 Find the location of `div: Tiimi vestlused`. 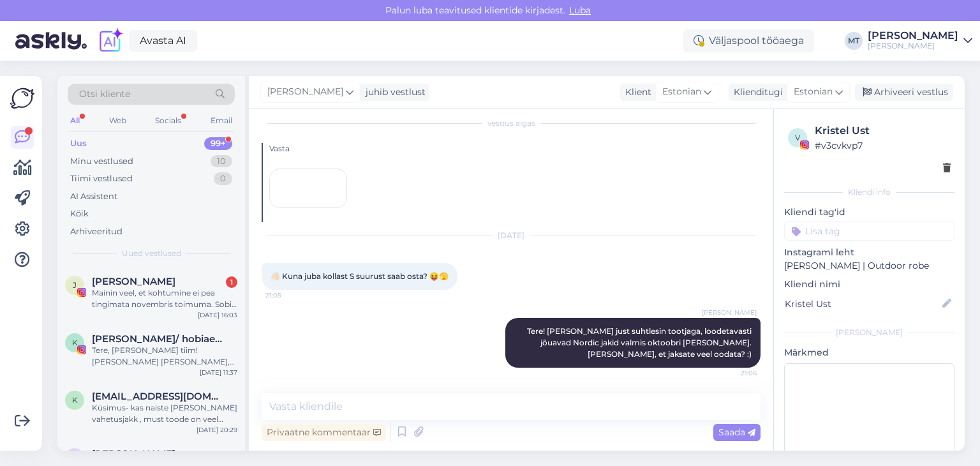

div: Tiimi vestlused is located at coordinates (102, 179).